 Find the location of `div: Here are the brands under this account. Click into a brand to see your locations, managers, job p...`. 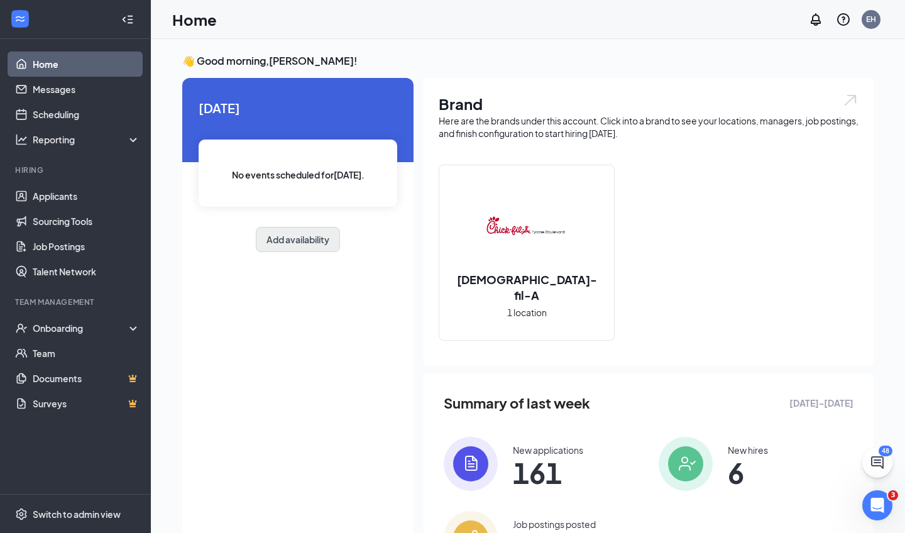

div: Here are the brands under this account. Click into a brand to see your locations, managers, job p... is located at coordinates (649, 127).